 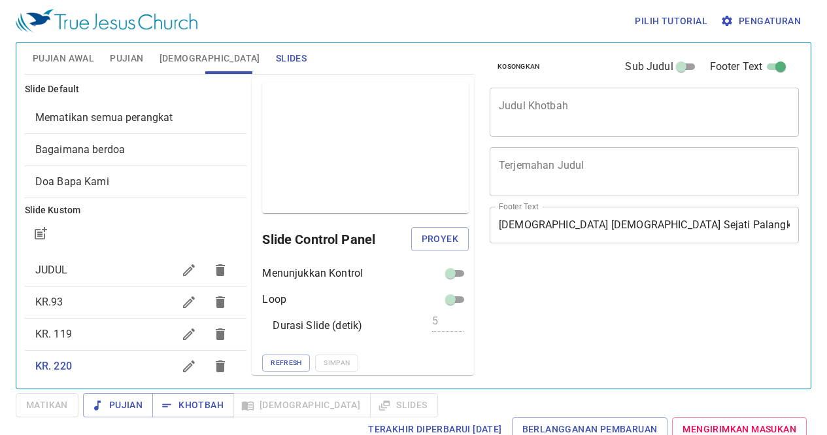 What do you see at coordinates (649, 67) in the screenshot?
I see `span: Sub Judul` at bounding box center [649, 67].